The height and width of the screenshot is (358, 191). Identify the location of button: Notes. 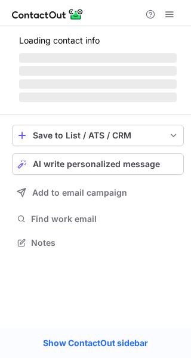
(98, 243).